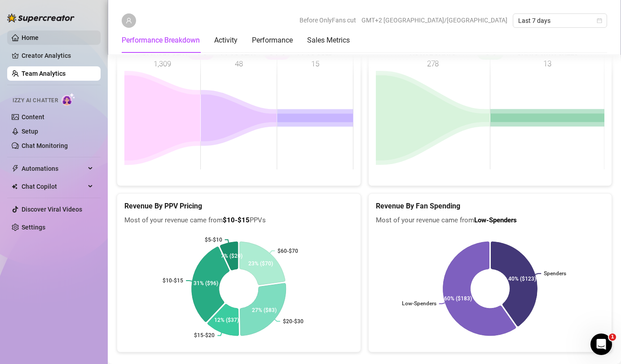 Image resolution: width=621 pixels, height=364 pixels. I want to click on div: Sales Metrics, so click(328, 40).